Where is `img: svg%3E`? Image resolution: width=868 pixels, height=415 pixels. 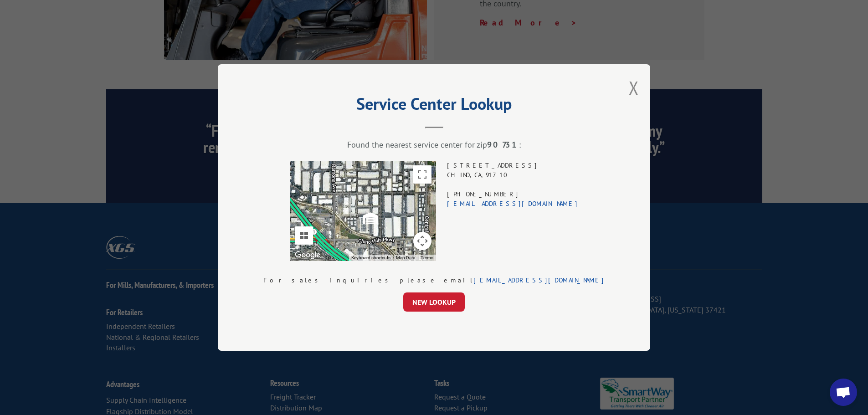 img: svg%3E is located at coordinates (370, 218).